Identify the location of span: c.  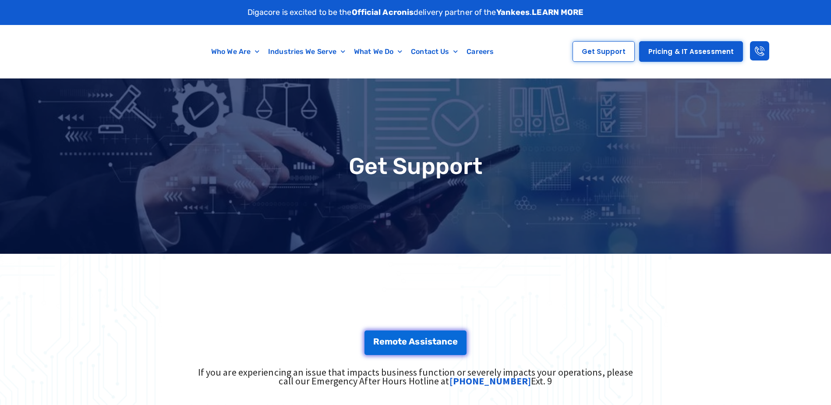
(450, 341).